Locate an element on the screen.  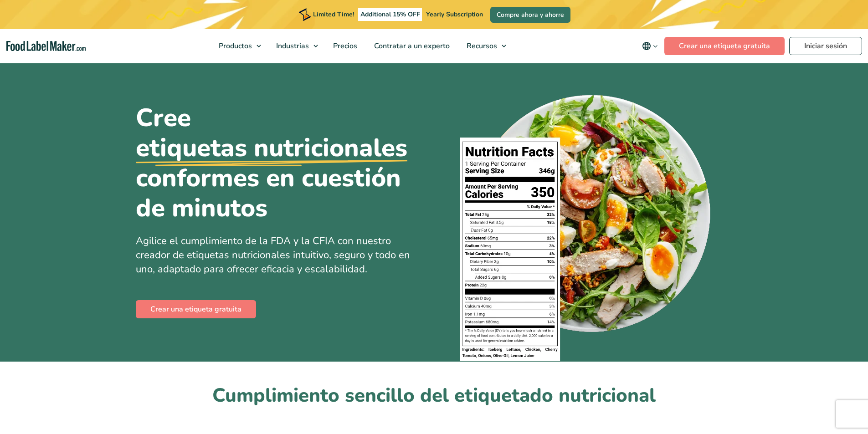
a: Contratar a un experto is located at coordinates (411, 46).